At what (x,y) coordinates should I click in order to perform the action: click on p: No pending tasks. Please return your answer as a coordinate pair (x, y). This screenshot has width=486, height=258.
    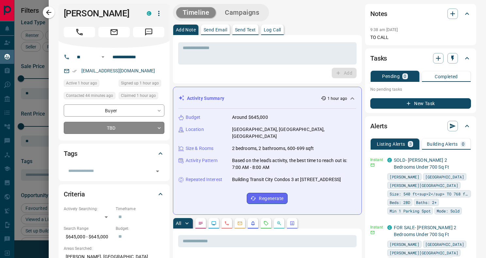
    Looking at the image, I should click on (421, 89).